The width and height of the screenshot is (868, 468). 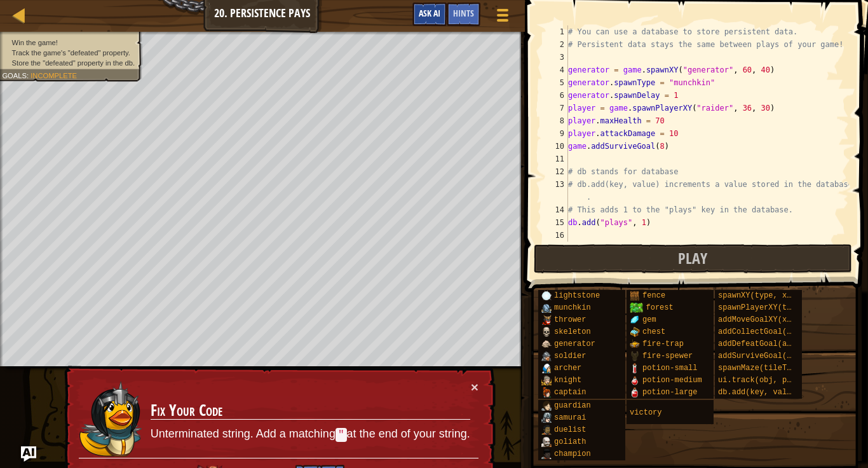 I want to click on div: 16, so click(x=556, y=235).